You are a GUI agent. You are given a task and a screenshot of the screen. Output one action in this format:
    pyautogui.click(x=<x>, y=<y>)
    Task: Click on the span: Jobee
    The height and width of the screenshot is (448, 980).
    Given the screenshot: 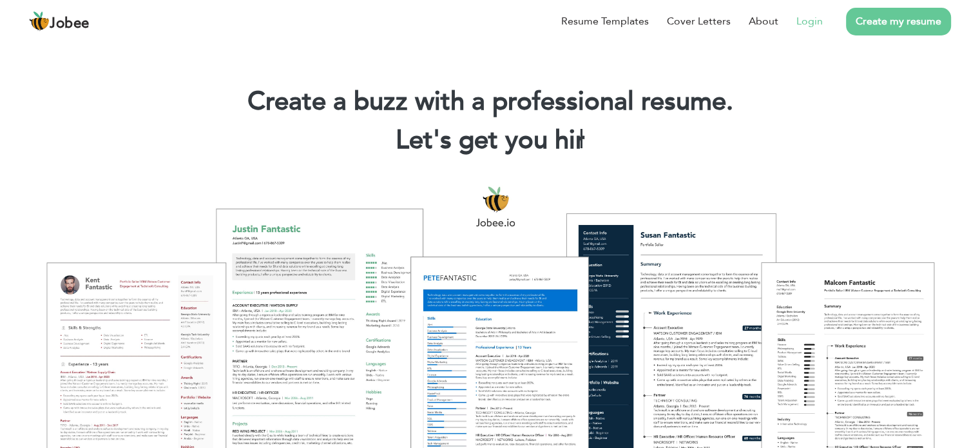 What is the action you would take?
    pyautogui.click(x=69, y=24)
    